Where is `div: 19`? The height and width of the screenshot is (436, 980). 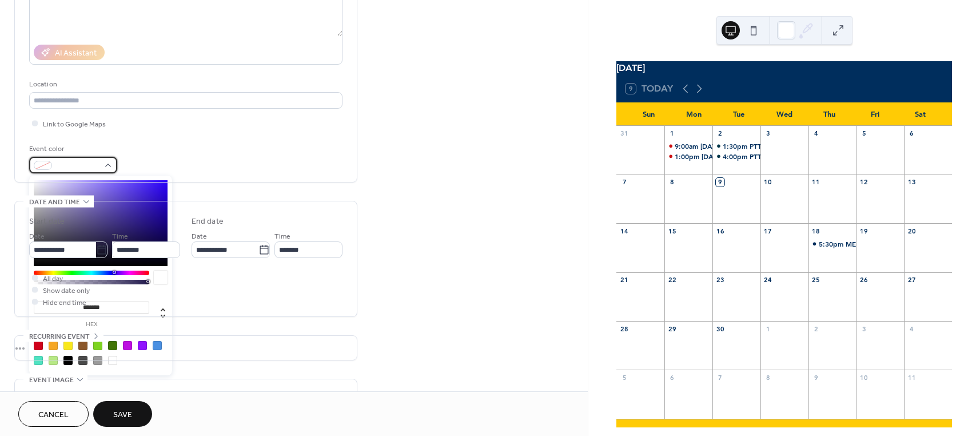 div: 19 is located at coordinates (864, 230).